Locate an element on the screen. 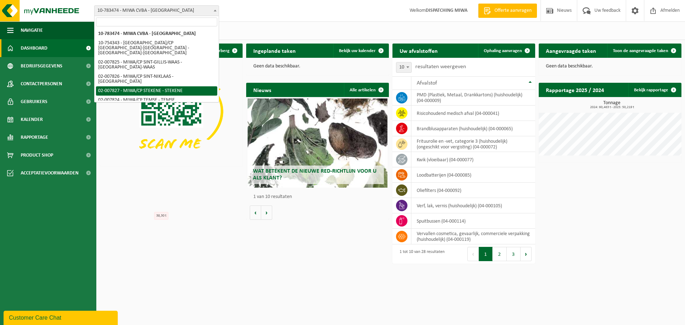 The width and height of the screenshot is (685, 325). span: Acceptatievoorwaarden is located at coordinates (50, 173).